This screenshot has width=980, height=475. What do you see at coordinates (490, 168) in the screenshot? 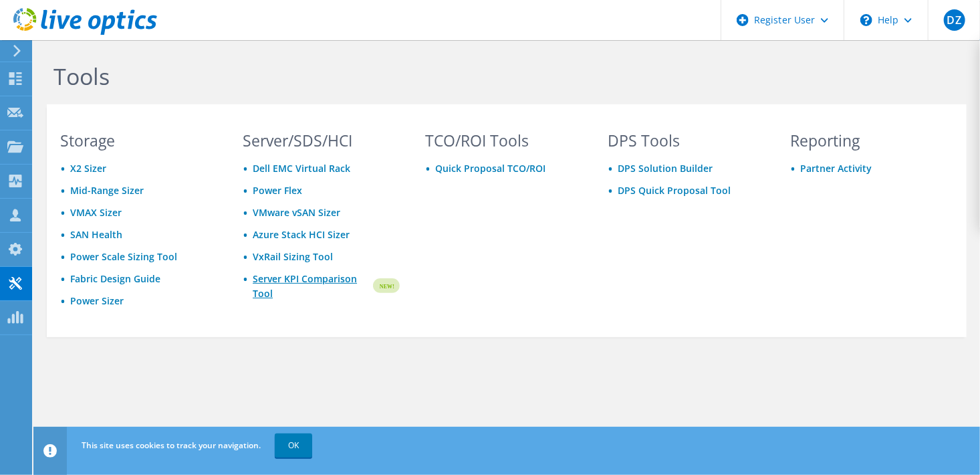
I see `a: Quick Proposal TCO/ROI` at bounding box center [490, 168].